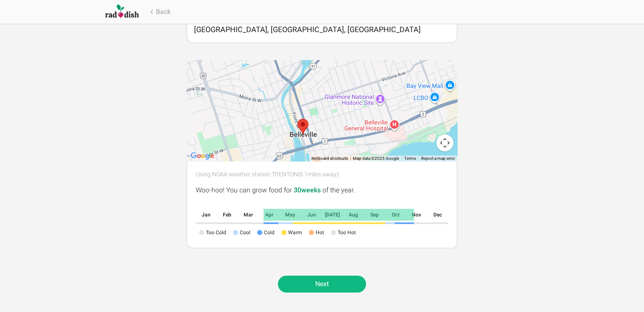 The width and height of the screenshot is (644, 312). What do you see at coordinates (159, 12) in the screenshot?
I see `button: Back` at bounding box center [159, 12].